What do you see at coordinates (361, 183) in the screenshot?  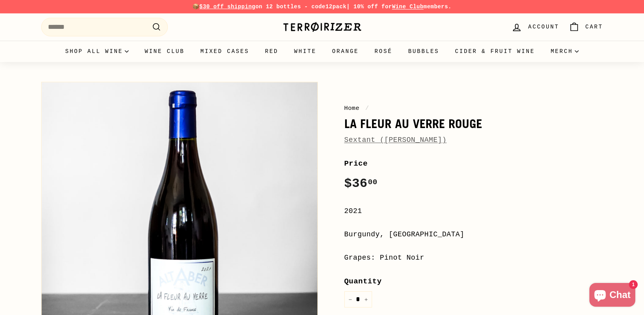 I see `span: $36` at bounding box center [361, 183].